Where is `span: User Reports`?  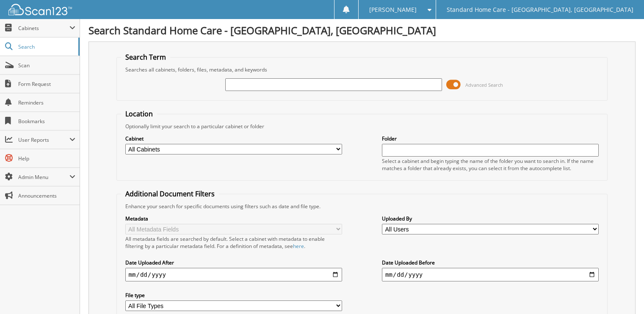 span: User Reports is located at coordinates (44, 140).